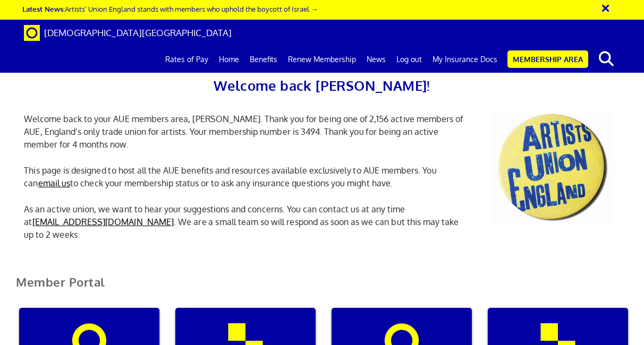 The height and width of the screenshot is (345, 644). I want to click on a: Rates of Pay, so click(186, 59).